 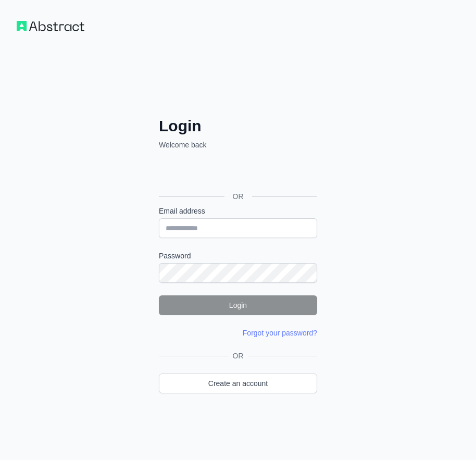 What do you see at coordinates (238, 145) in the screenshot?
I see `p: Welcome back` at bounding box center [238, 145].